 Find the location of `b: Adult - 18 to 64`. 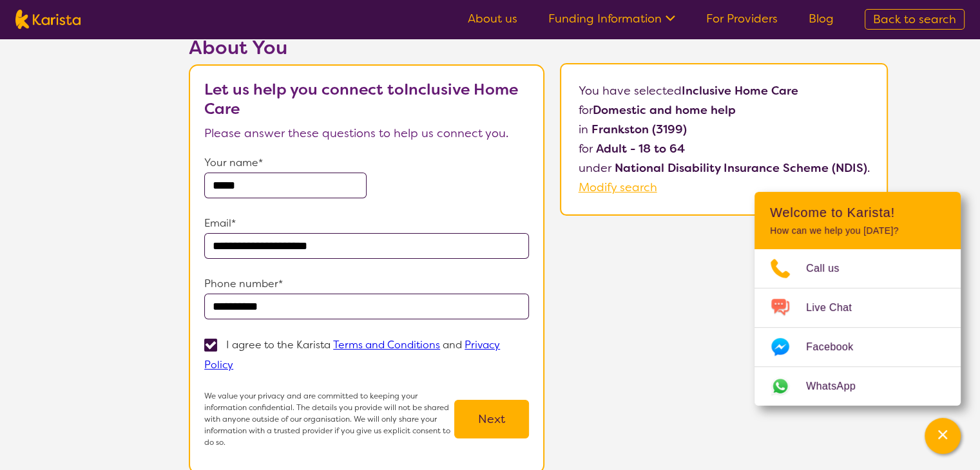

b: Adult - 18 to 64 is located at coordinates (640, 149).